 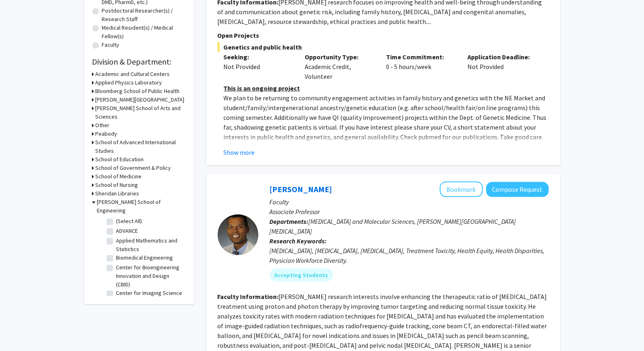 What do you see at coordinates (150, 276) in the screenshot?
I see `label: Center for Bioengineering Innovation and Design (CBID)` at bounding box center [150, 276].